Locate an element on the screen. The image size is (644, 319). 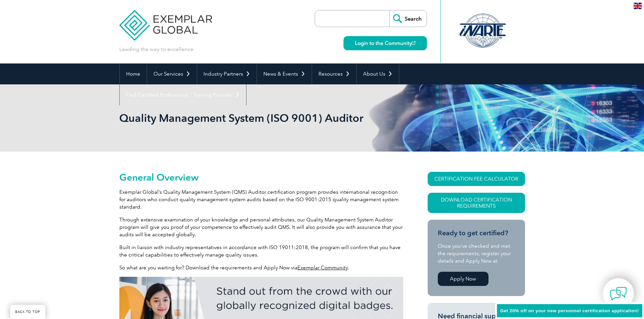
a: CERTIFICATION FEE CALCULATOR is located at coordinates (476, 179).